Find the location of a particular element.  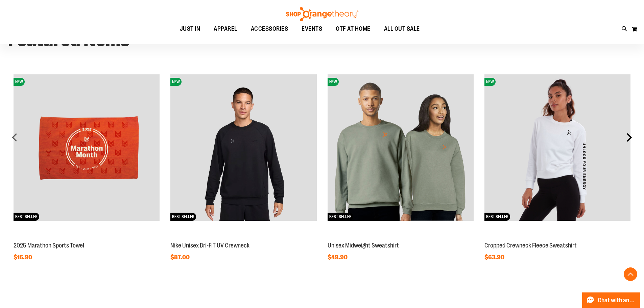

span: $87.00 is located at coordinates (180, 257).